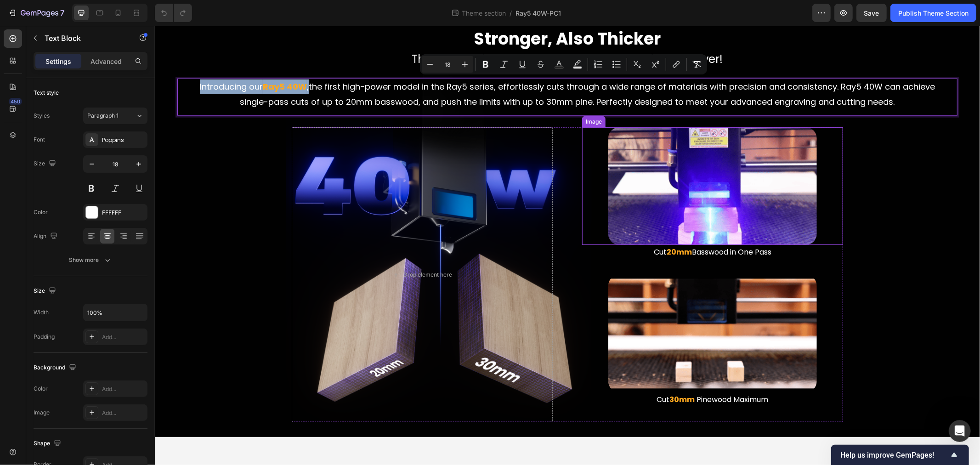  I want to click on span: Ray5 40W-PC1, so click(538, 13).